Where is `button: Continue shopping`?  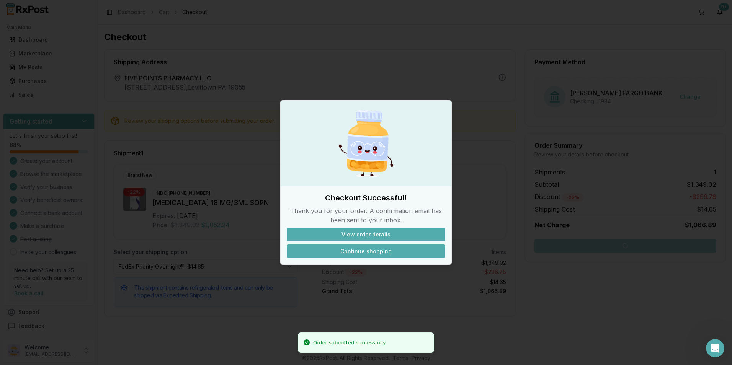 button: Continue shopping is located at coordinates (366, 252).